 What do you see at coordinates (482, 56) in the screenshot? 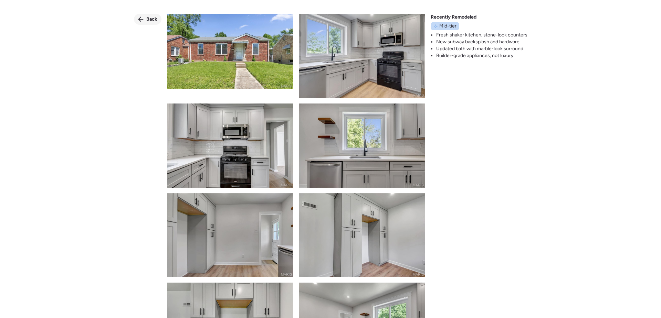
I see `li: Builder-grade appliances, not luxury` at bounding box center [482, 56].